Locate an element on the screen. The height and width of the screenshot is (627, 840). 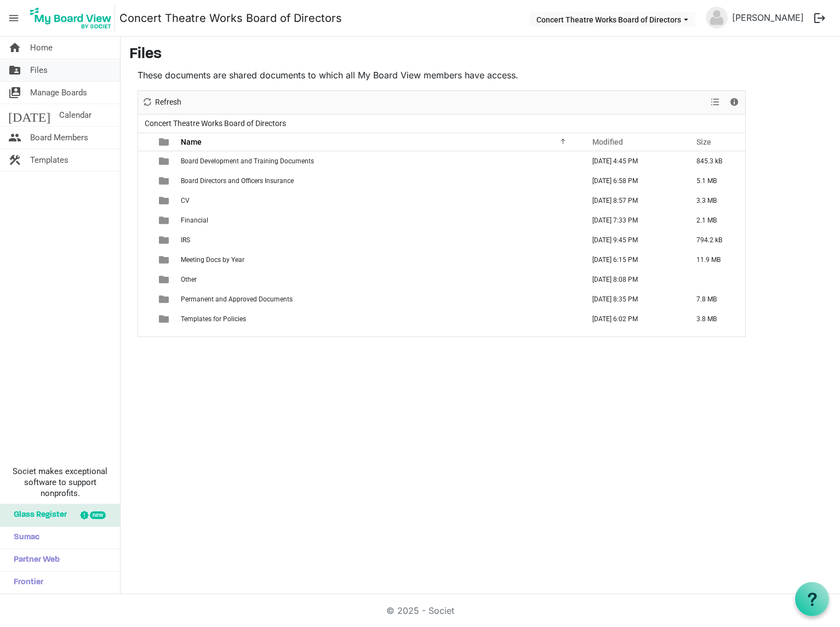
span: Calendar is located at coordinates (75, 115).